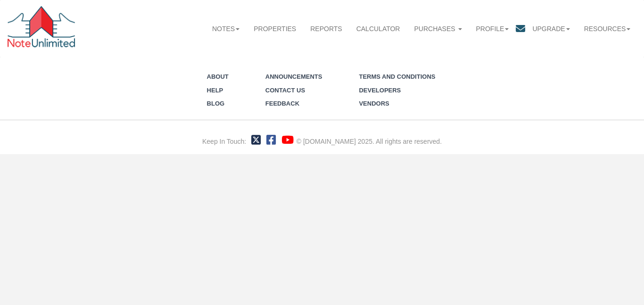 This screenshot has width=644, height=305. Describe the element at coordinates (378, 29) in the screenshot. I see `a: Calculator` at that location.